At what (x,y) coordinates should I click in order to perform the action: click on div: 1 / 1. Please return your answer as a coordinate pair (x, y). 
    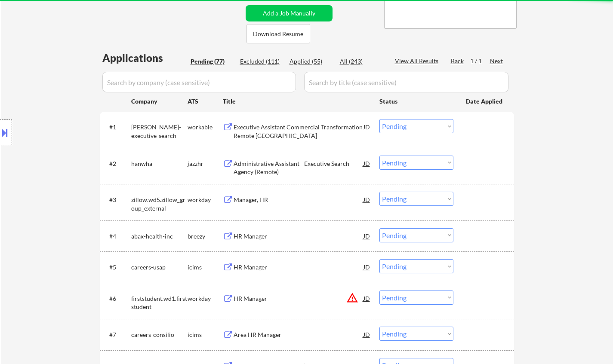
    Looking at the image, I should click on (480, 61).